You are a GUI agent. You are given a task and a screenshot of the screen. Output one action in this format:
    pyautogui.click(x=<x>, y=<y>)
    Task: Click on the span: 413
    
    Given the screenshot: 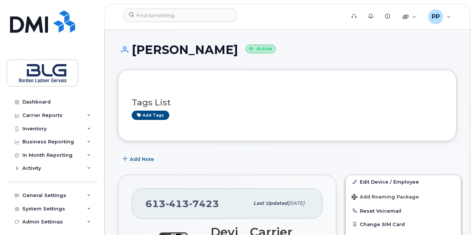 What is the action you would take?
    pyautogui.click(x=177, y=203)
    